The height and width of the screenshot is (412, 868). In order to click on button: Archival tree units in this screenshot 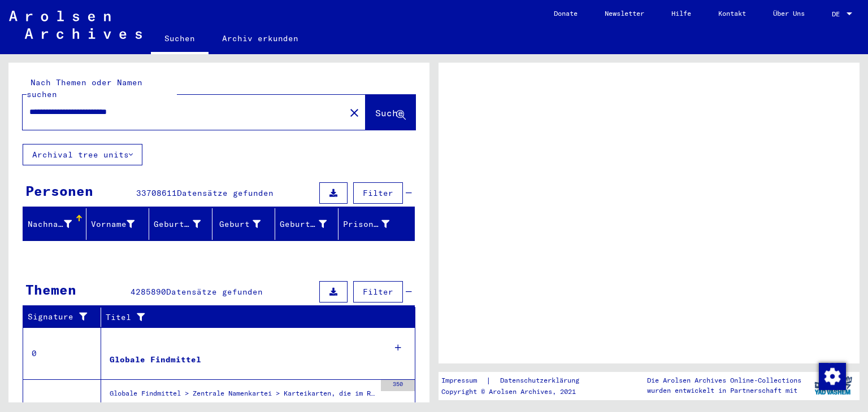, I will do `click(82, 155)`.